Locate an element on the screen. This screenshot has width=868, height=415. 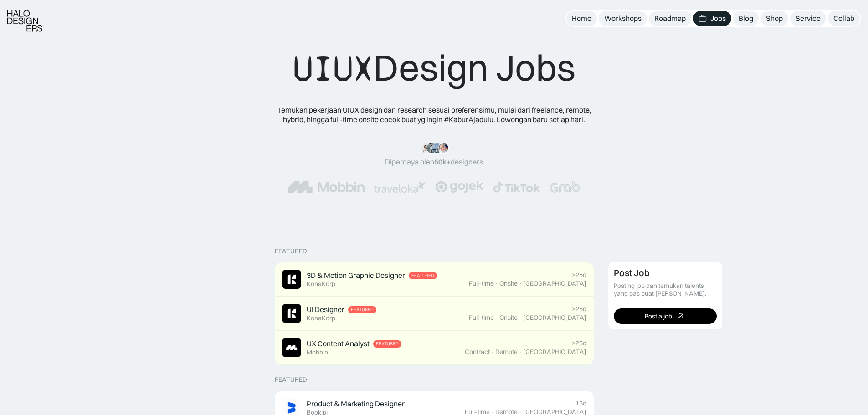
a: Post a job is located at coordinates (665, 317).